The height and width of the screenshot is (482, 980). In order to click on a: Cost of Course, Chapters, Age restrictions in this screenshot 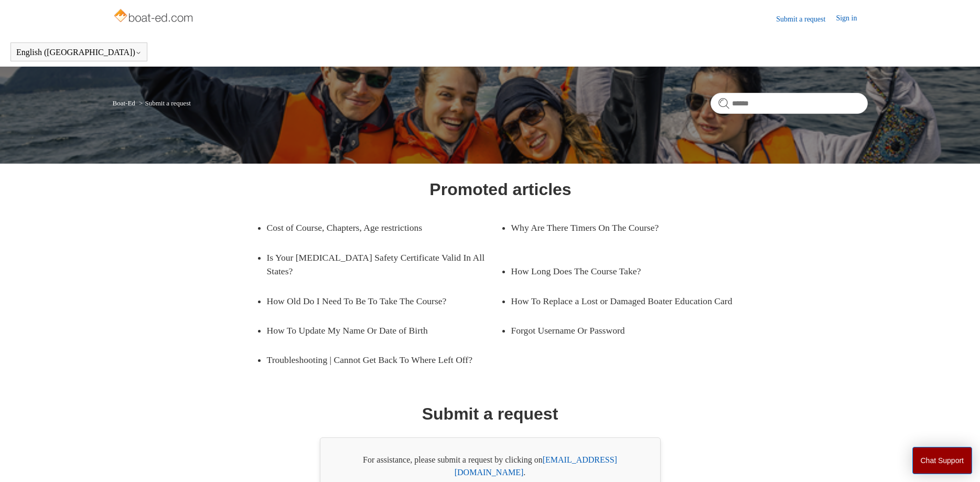, I will do `click(376, 228)`.